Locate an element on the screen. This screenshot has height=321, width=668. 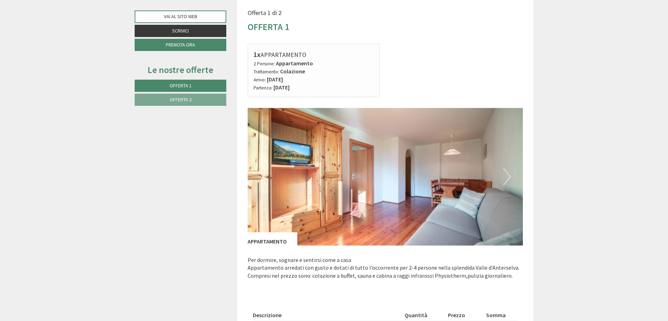
th: Descrizione is located at coordinates (327, 315).